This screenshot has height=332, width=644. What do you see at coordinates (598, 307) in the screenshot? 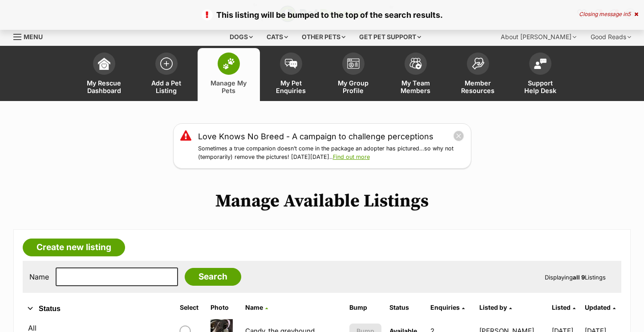
I see `span: Updated` at bounding box center [598, 307].